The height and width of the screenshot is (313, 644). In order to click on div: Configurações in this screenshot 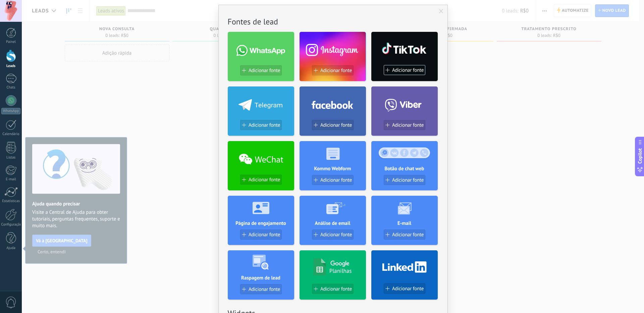, I will do `click(11, 224)`.